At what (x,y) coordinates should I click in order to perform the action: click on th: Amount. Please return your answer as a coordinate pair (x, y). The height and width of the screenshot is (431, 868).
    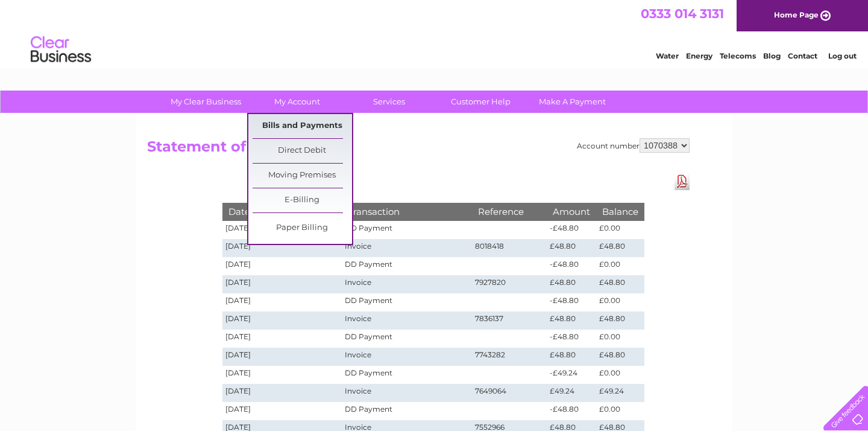
    Looking at the image, I should click on (571, 211).